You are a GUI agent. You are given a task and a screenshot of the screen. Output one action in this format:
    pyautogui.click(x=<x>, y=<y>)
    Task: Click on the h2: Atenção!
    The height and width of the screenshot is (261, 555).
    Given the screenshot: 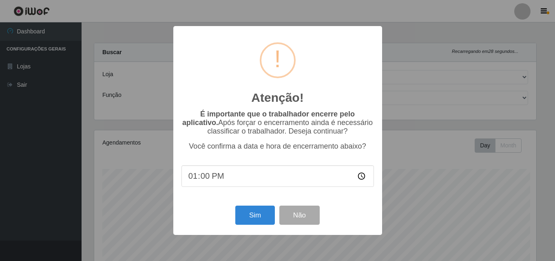 What is the action you would take?
    pyautogui.click(x=277, y=98)
    